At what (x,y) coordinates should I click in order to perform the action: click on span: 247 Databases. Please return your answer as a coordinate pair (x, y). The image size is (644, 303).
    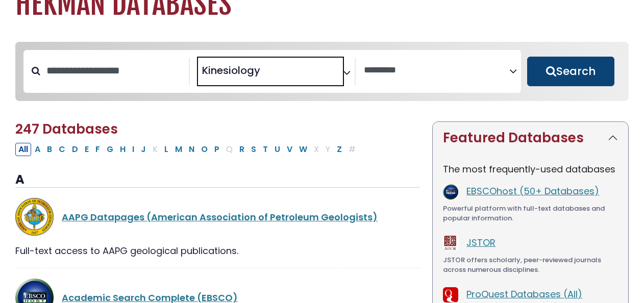
    Looking at the image, I should click on (67, 129).